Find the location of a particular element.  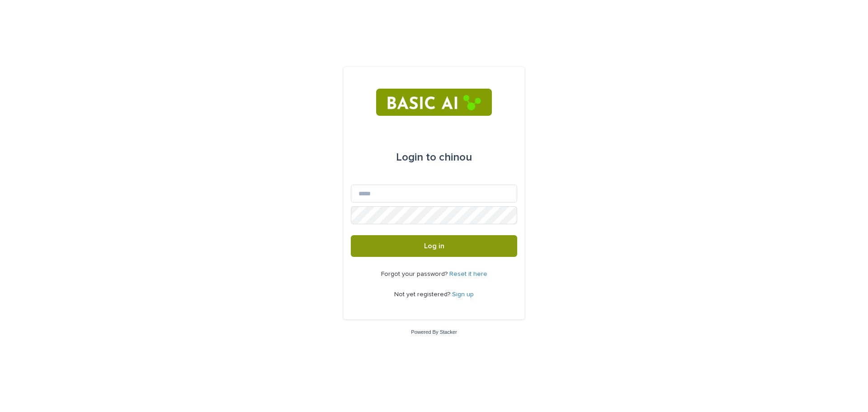

span: Log in is located at coordinates (434, 246).